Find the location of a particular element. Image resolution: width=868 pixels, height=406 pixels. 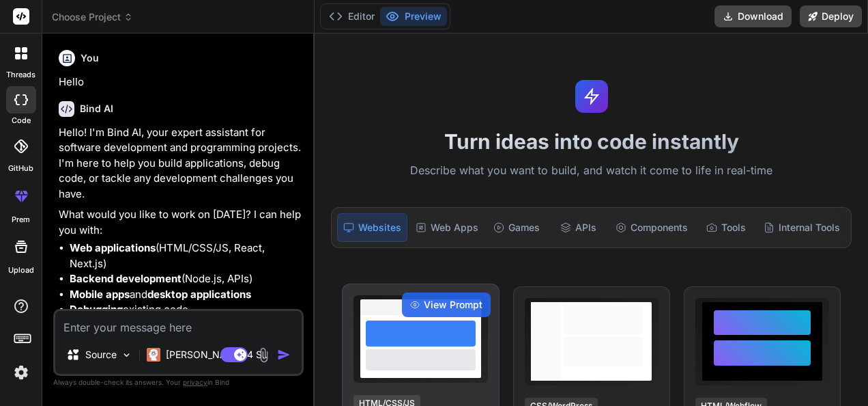

li: and is located at coordinates (185, 294).